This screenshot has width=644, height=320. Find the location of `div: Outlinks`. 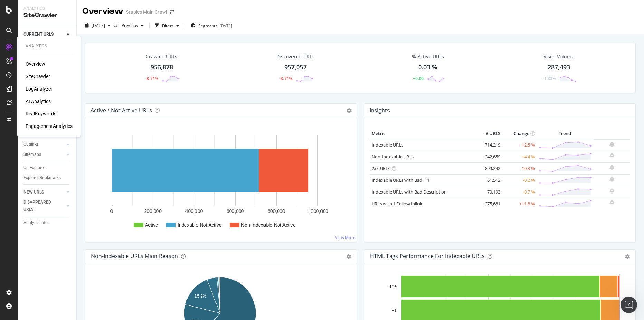

div: Outlinks is located at coordinates (31, 144).